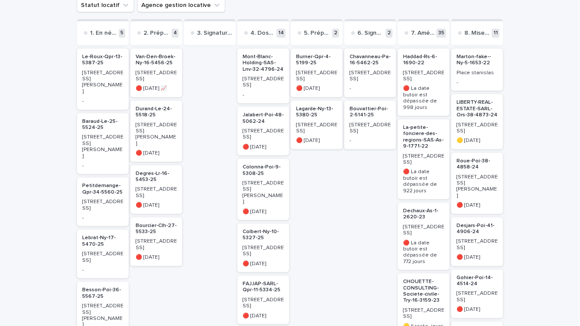  What do you see at coordinates (423, 98) in the screenshot?
I see `p: 🔴 La date butoir est dépassée de 998 jours` at bounding box center [423, 98].